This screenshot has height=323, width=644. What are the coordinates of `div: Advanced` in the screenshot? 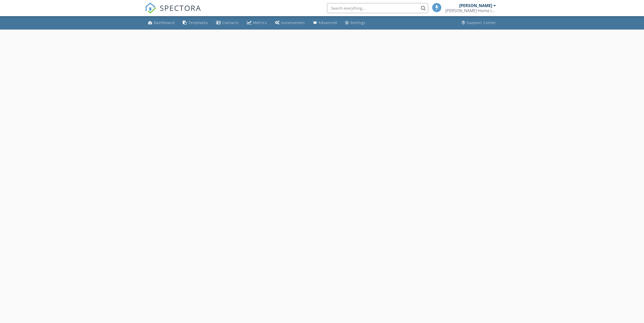 It's located at (327, 22).